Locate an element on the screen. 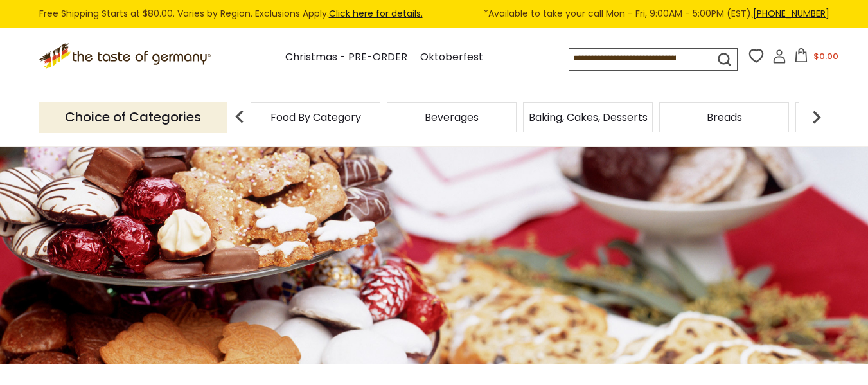 The height and width of the screenshot is (385, 868). a: Breads is located at coordinates (725, 117).